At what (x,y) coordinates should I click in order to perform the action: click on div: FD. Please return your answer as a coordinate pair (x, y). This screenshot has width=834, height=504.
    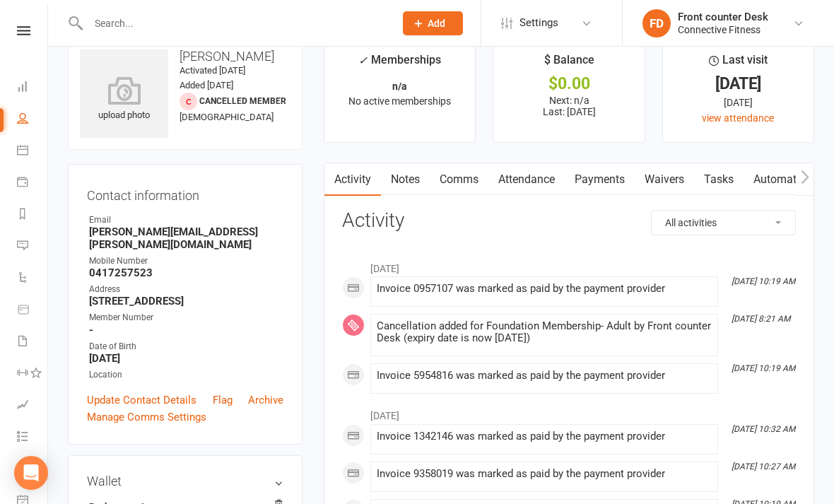
    Looking at the image, I should click on (657, 23).